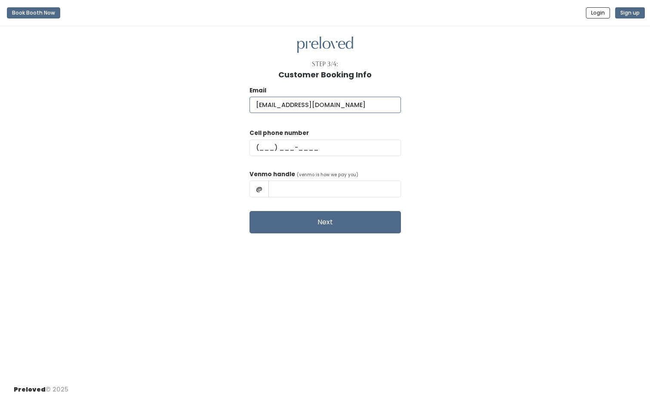  I want to click on h1: Customer Booking Info, so click(325, 75).